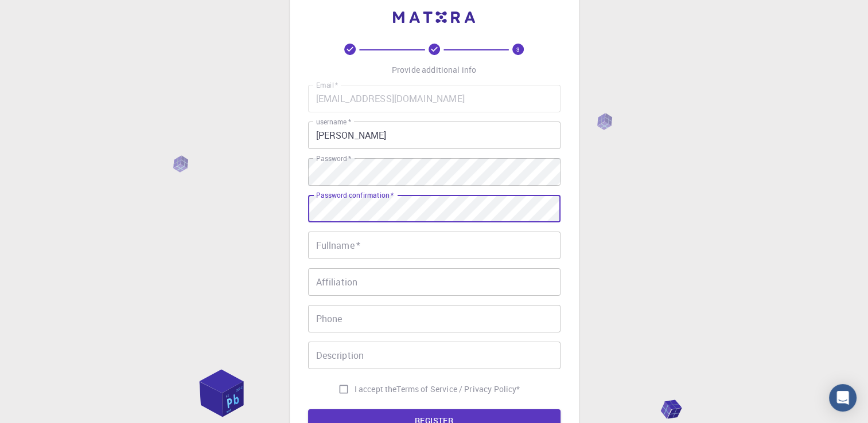 The image size is (868, 423). I want to click on p: Terms of Service / Privacy Policy *, so click(458, 389).